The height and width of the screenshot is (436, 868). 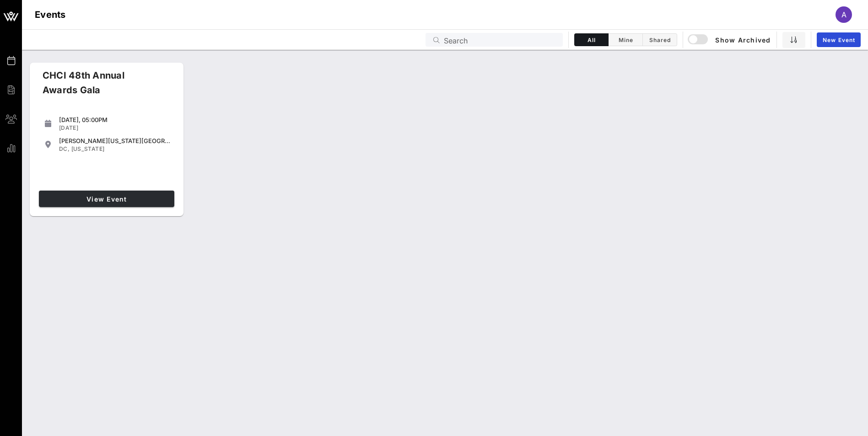 I want to click on span: View Event, so click(x=107, y=199).